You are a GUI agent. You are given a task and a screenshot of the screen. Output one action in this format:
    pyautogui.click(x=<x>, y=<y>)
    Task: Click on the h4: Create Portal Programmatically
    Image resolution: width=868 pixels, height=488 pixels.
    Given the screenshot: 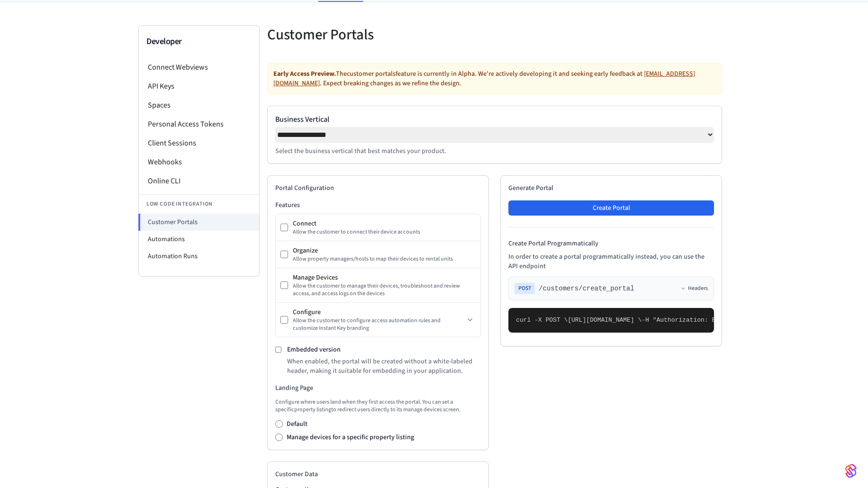 What is the action you would take?
    pyautogui.click(x=611, y=244)
    